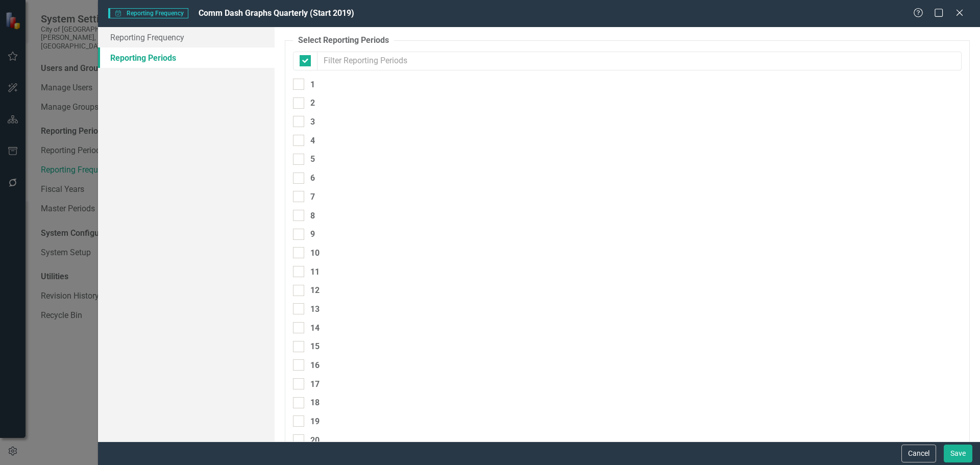 This screenshot has width=980, height=465. Describe the element at coordinates (315, 253) in the screenshot. I see `div: 10` at that location.